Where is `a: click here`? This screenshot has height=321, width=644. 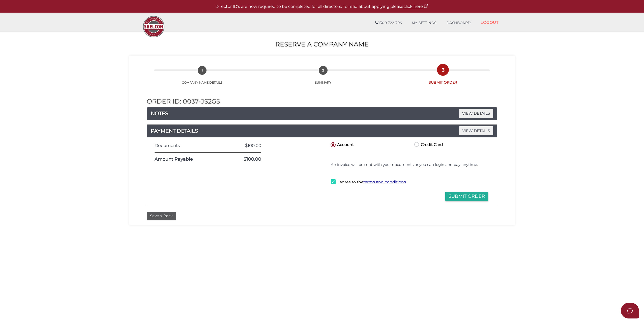 a: click here is located at coordinates (416, 6).